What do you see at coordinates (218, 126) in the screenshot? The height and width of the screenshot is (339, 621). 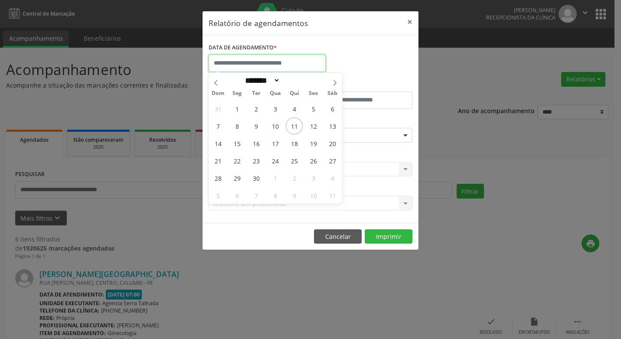 I see `span: Setembro 7, 2025` at bounding box center [218, 126].